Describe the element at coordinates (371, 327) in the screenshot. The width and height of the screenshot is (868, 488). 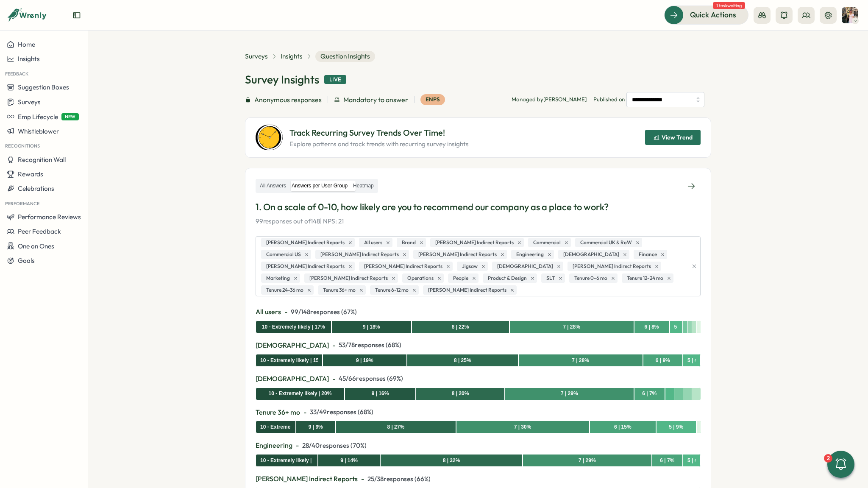
I see `div: 9 | 18%` at that location.